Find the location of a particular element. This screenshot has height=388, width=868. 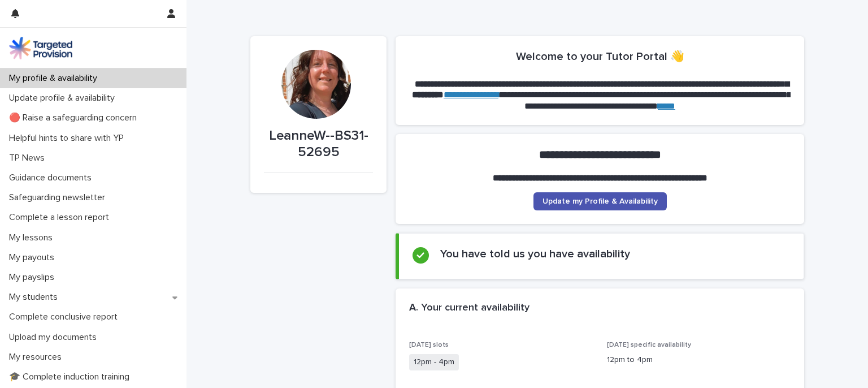

a: Update my Profile & Availability is located at coordinates (600, 201).